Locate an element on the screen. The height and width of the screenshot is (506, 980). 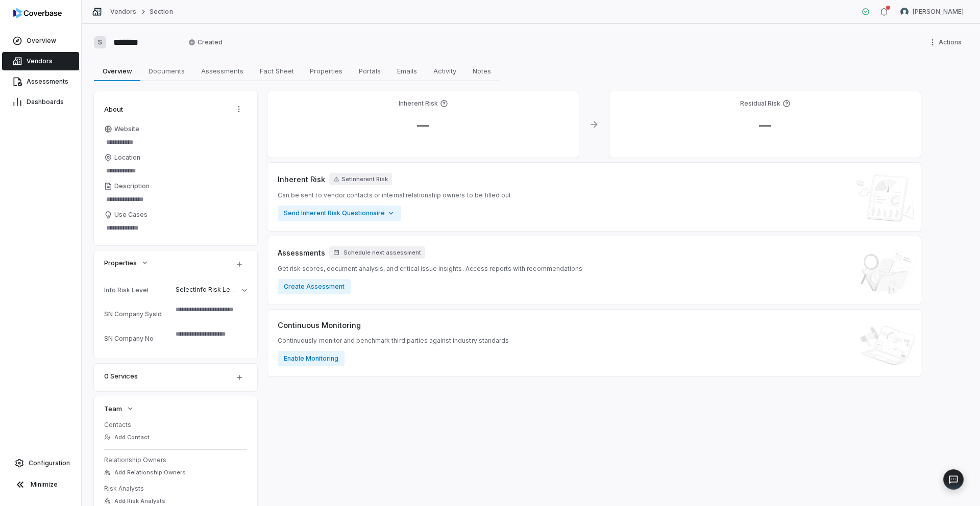
span: Description is located at coordinates (131, 186).